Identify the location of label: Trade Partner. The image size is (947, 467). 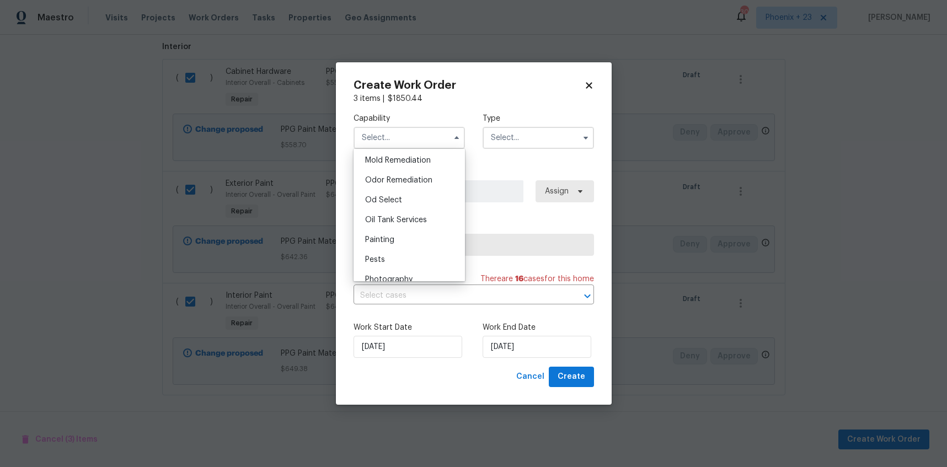
(474, 226).